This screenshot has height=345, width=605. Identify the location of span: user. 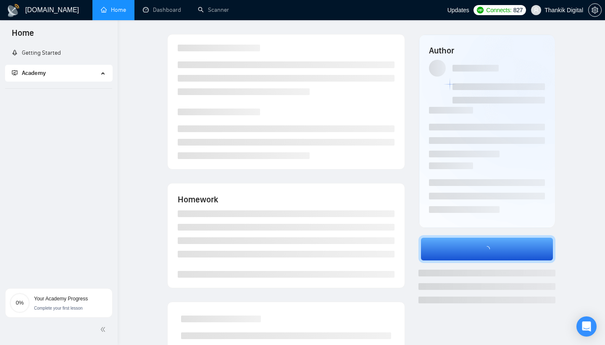
(537, 10).